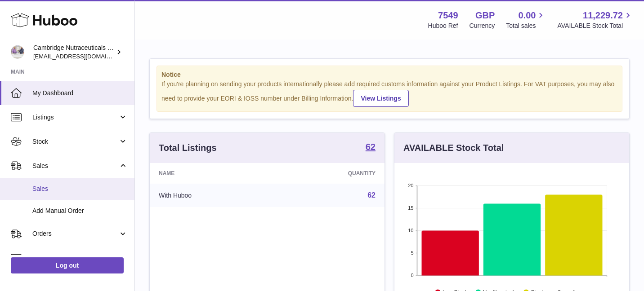 This screenshot has height=291, width=644. Describe the element at coordinates (67, 265) in the screenshot. I see `a: Log out` at that location.